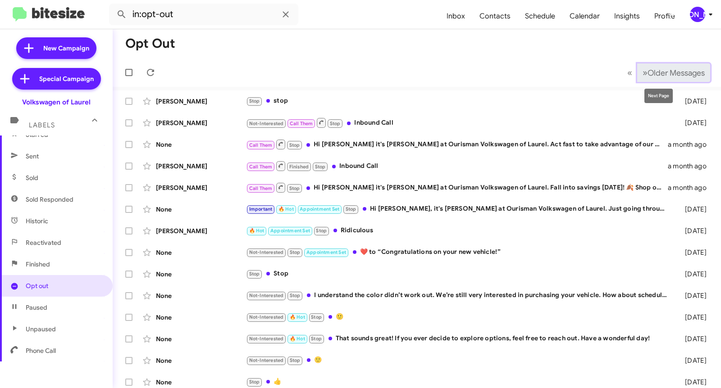  I want to click on span: Contacts, so click(495, 16).